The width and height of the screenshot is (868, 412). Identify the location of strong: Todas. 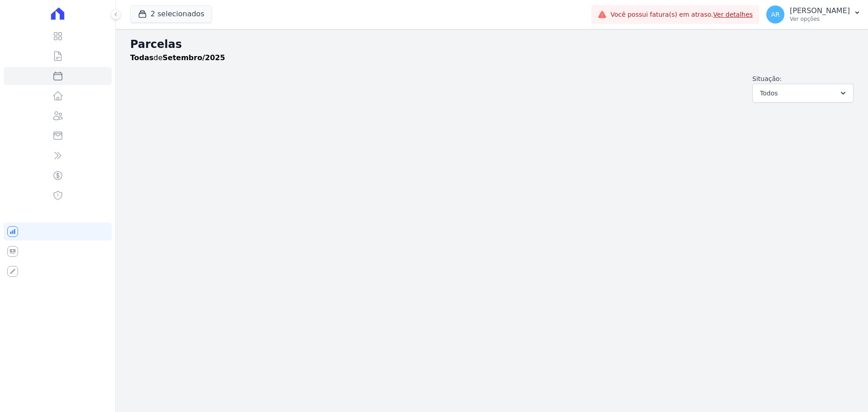
(142, 57).